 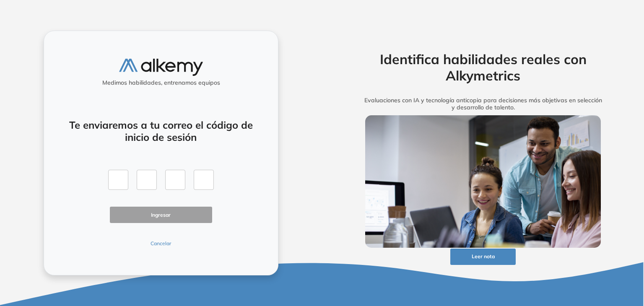 I want to click on button: Cancelar, so click(x=161, y=244).